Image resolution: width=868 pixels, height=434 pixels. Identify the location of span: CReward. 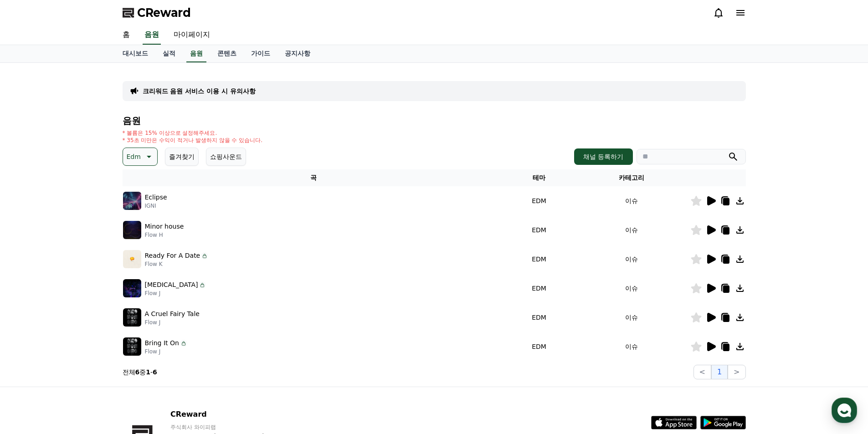
(164, 13).